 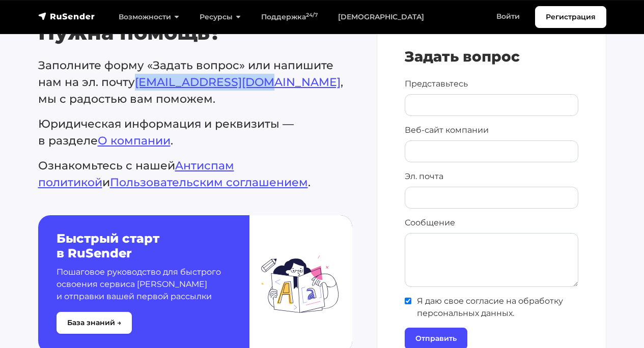 What do you see at coordinates (408, 301) in the screenshot?
I see `input: Я даю свое согласие на обработку персональных данных.` at bounding box center [408, 301].